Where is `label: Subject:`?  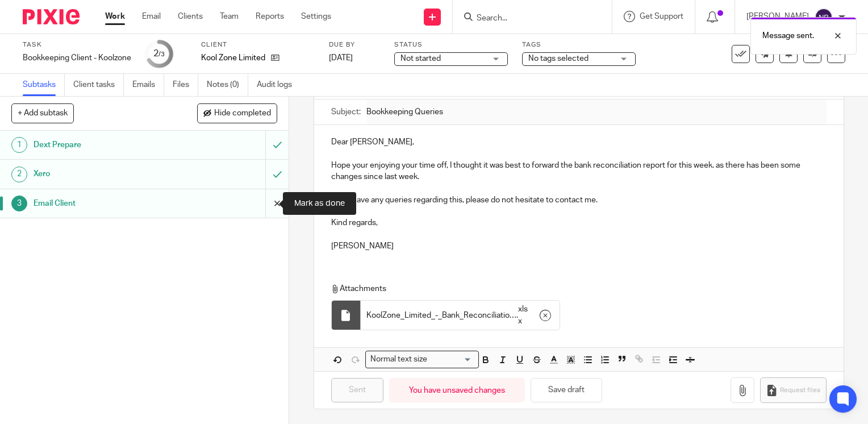
label: Subject: is located at coordinates (346, 112).